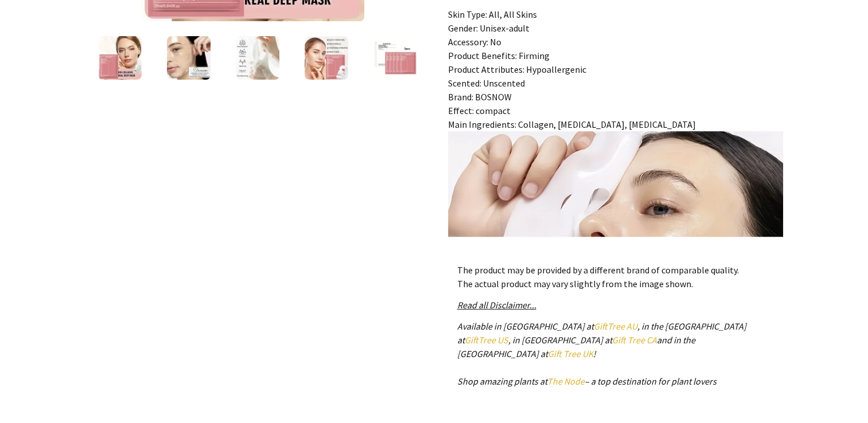 This screenshot has width=868, height=423. I want to click on a: The Node, so click(566, 381).